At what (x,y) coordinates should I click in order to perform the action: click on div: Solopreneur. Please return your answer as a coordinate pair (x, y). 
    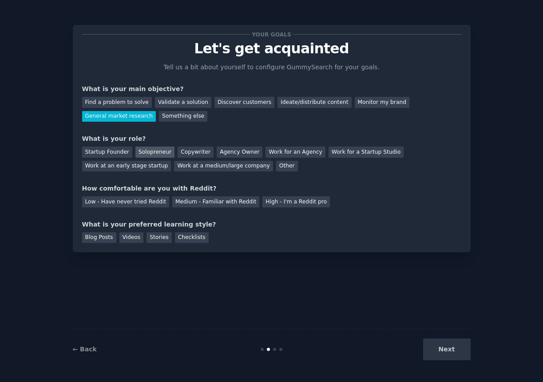
    Looking at the image, I should click on (155, 152).